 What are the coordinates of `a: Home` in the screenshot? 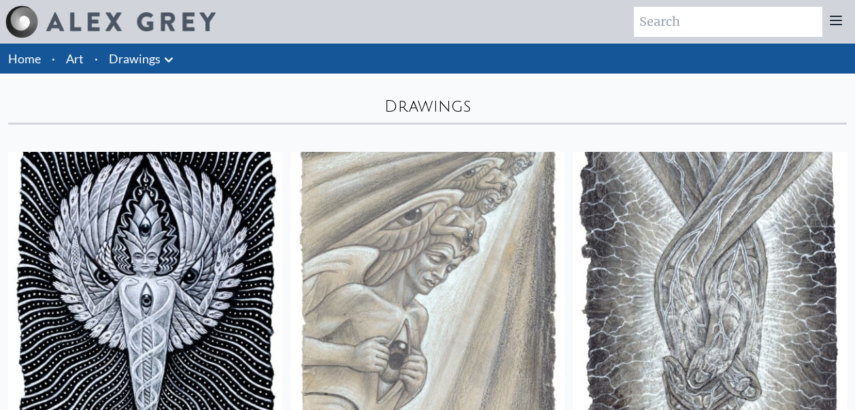 It's located at (24, 59).